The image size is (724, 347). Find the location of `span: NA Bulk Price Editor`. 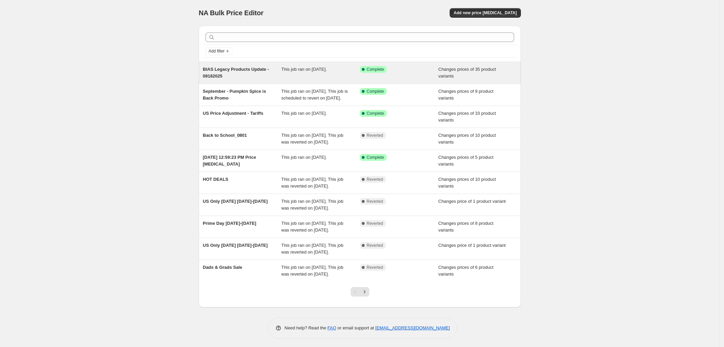

span: NA Bulk Price Editor is located at coordinates (231, 13).